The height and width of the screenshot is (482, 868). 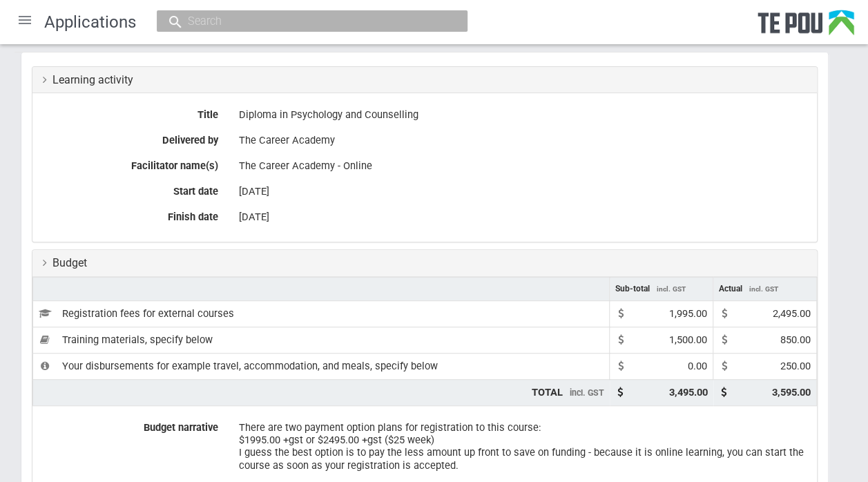 What do you see at coordinates (791, 313) in the screenshot?
I see `div: 2,495.00` at bounding box center [791, 313].